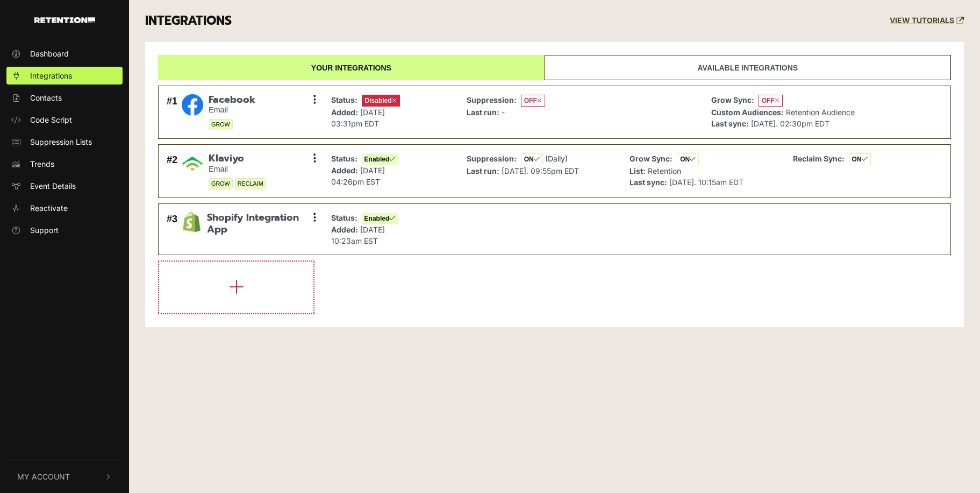  I want to click on button: My Account, so click(65, 476).